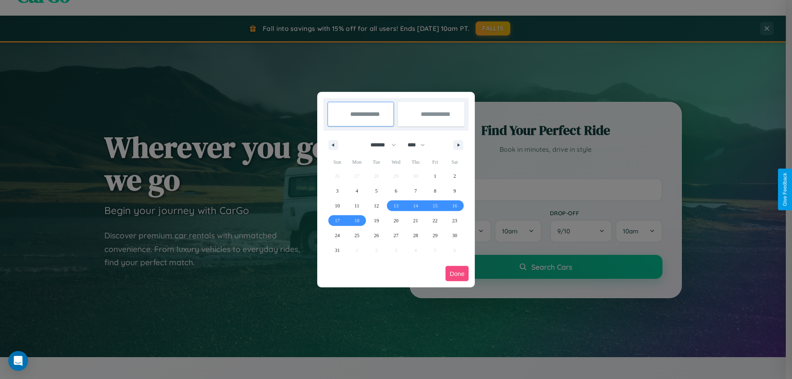 The height and width of the screenshot is (379, 792). Describe the element at coordinates (337, 191) in the screenshot. I see `span: 3` at that location.